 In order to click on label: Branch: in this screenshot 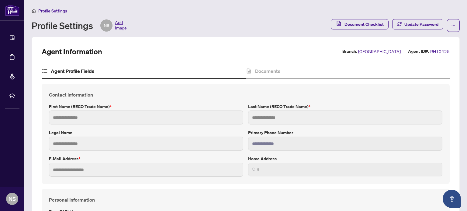, I will do `click(349, 51)`.